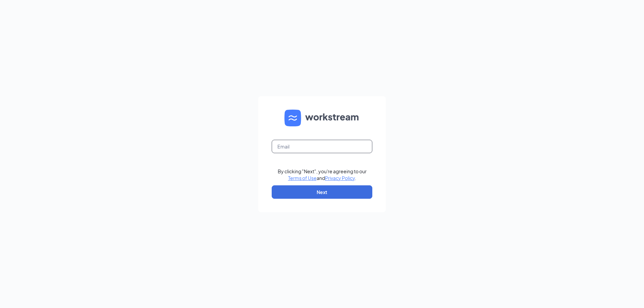 This screenshot has width=644, height=308. What do you see at coordinates (322, 192) in the screenshot?
I see `button: Next` at bounding box center [322, 192].